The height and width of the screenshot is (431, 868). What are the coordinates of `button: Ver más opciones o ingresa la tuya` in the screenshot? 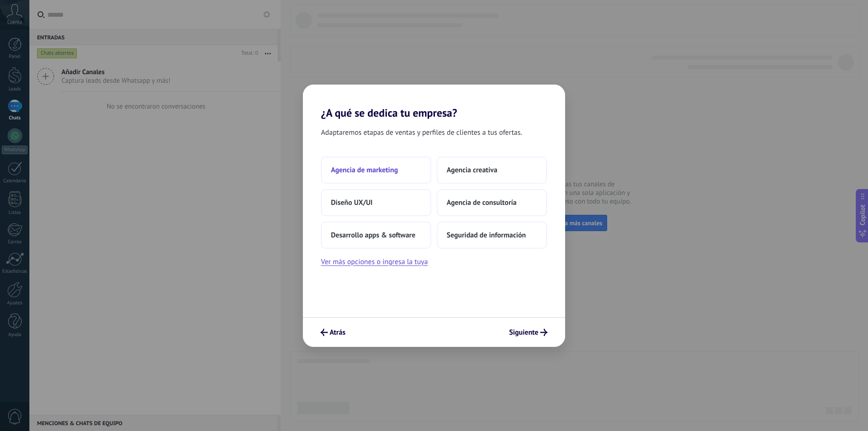 It's located at (374, 262).